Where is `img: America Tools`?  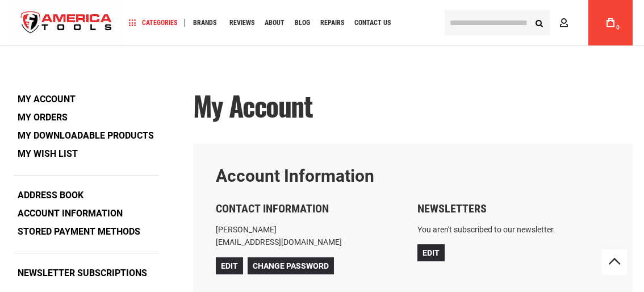 img: America Tools is located at coordinates (66, 23).